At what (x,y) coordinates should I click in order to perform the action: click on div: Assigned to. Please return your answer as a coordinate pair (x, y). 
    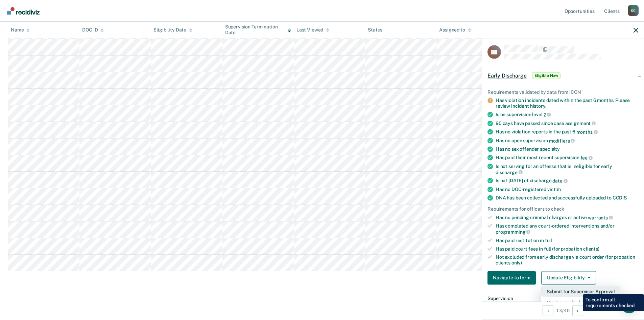
    Looking at the image, I should click on (455, 30).